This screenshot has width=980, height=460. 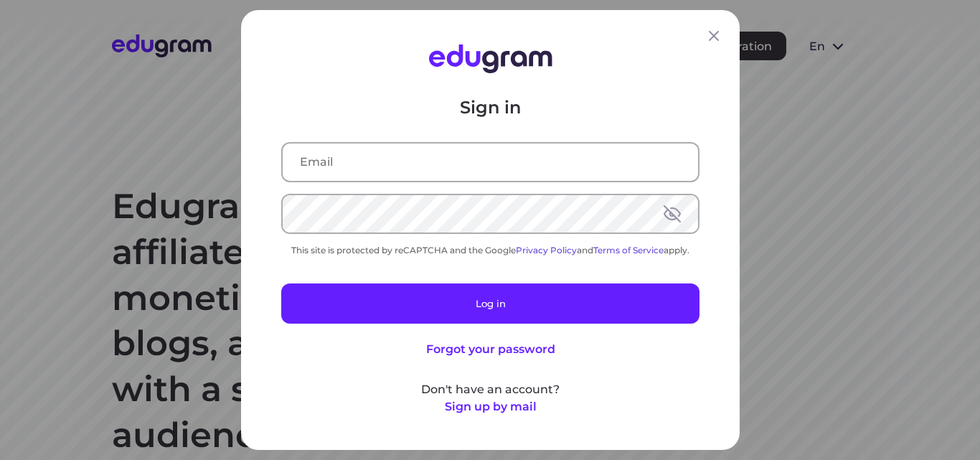 What do you see at coordinates (546, 250) in the screenshot?
I see `a: Privacy Policy` at bounding box center [546, 250].